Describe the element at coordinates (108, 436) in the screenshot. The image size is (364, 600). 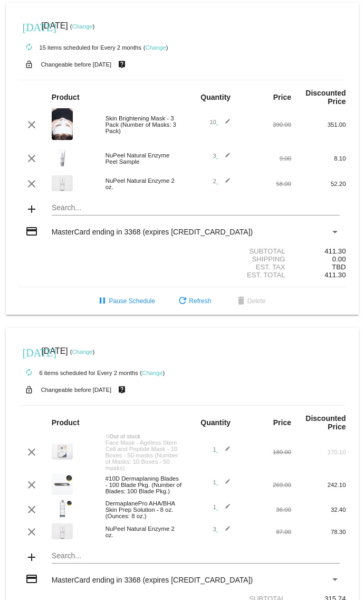
I see `mat-icon: not_interested` at that location.